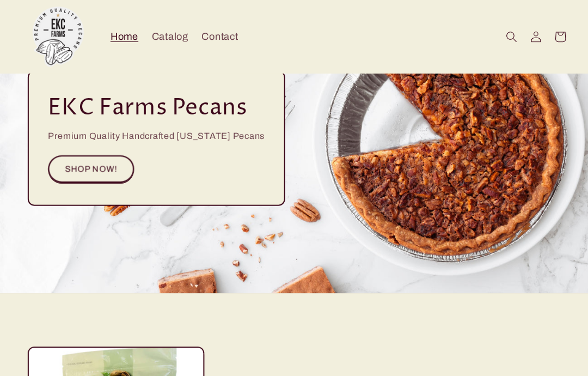  What do you see at coordinates (57, 36) in the screenshot?
I see `a: EKC Pecans` at bounding box center [57, 36].